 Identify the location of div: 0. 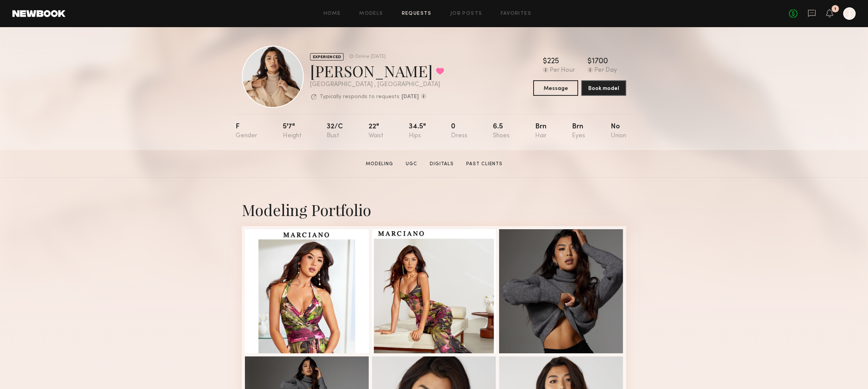
(460, 131).